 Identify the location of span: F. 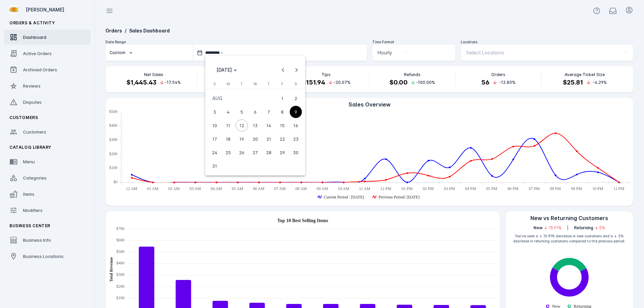
(282, 84).